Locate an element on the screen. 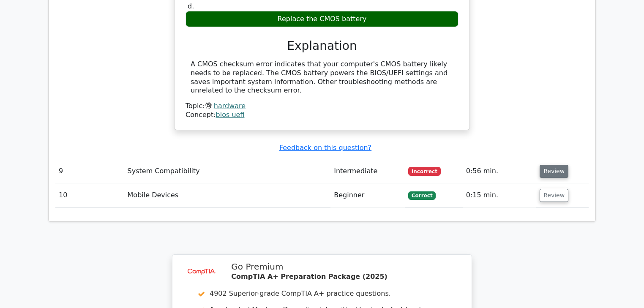  span: d. is located at coordinates (191, 6).